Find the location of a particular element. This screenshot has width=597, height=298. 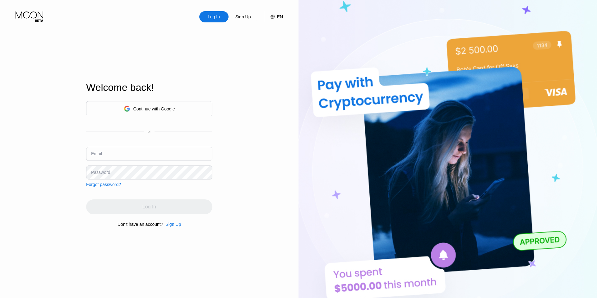

div: Don't have an account? is located at coordinates (140, 224).